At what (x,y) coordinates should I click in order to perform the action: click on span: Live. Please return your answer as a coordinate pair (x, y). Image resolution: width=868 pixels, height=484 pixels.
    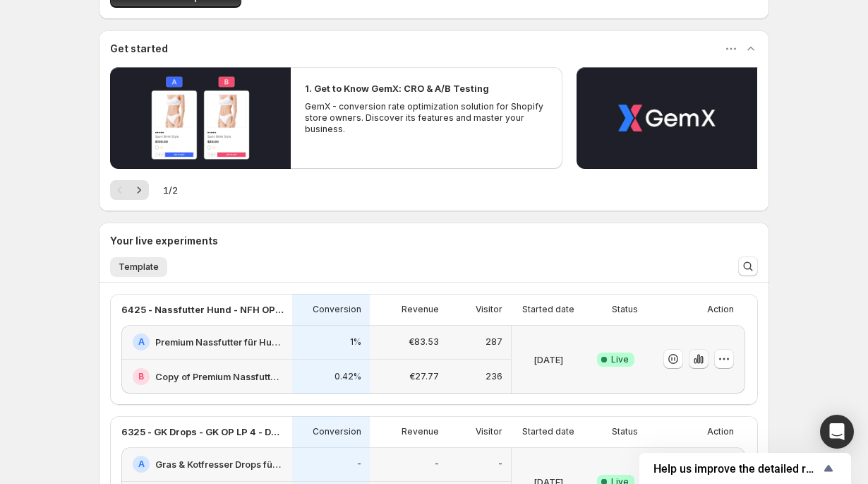
    Looking at the image, I should click on (620, 360).